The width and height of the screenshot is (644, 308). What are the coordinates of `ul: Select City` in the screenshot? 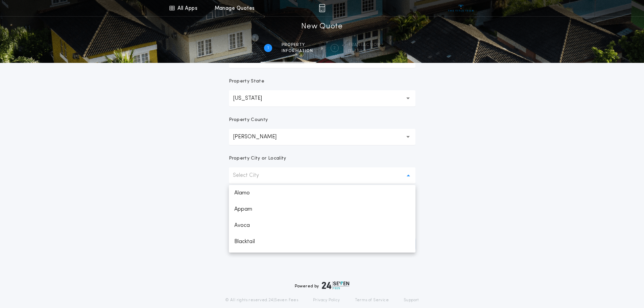 It's located at (322, 219).